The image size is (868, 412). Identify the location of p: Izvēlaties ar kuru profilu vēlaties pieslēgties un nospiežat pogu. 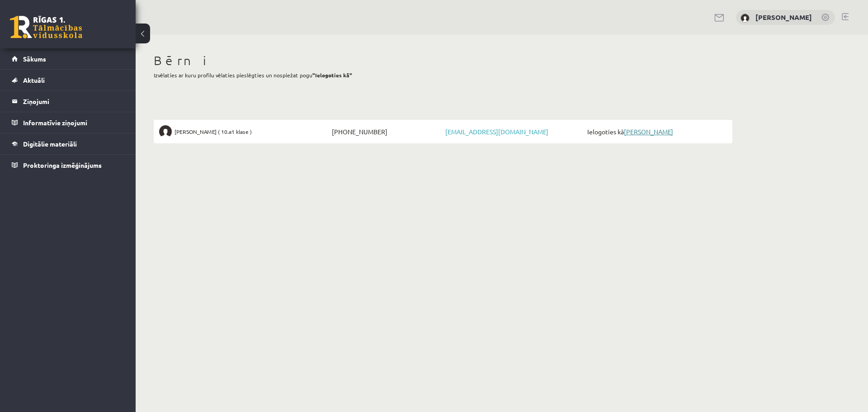
(443, 75).